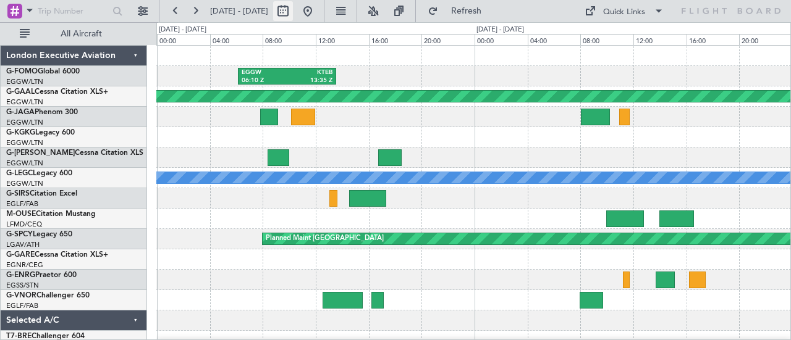  What do you see at coordinates (264, 73) in the screenshot?
I see `div: EGGW` at bounding box center [264, 73].